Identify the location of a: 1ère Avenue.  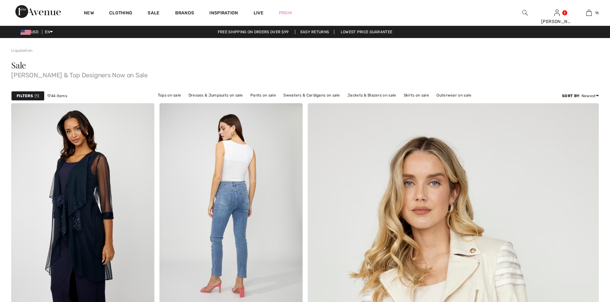
(38, 12).